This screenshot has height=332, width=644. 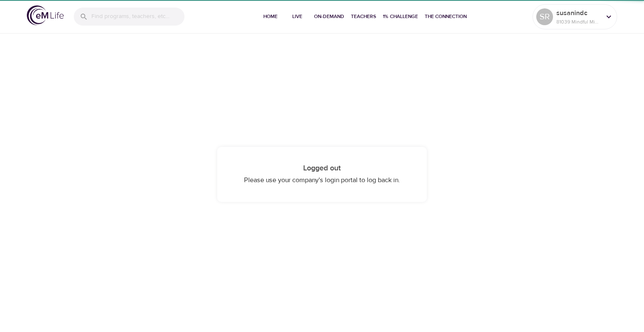 What do you see at coordinates (445, 16) in the screenshot?
I see `span: The Connection` at bounding box center [445, 16].